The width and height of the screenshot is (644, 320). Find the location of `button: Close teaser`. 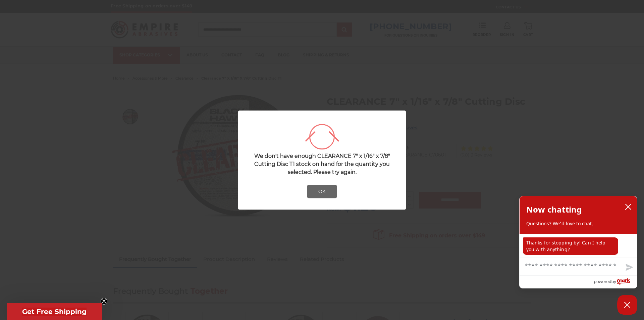

button: Close teaser is located at coordinates (104, 301).